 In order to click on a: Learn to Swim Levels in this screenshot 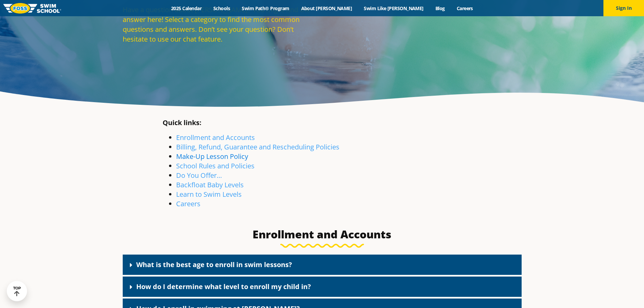, I will do `click(209, 194)`.